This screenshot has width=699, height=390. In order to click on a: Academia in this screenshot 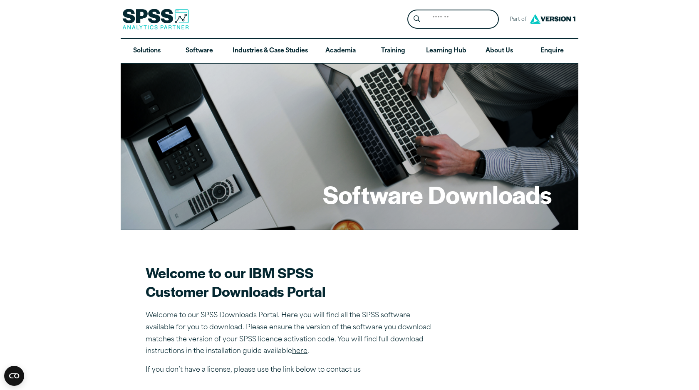, I will do `click(341, 51)`.